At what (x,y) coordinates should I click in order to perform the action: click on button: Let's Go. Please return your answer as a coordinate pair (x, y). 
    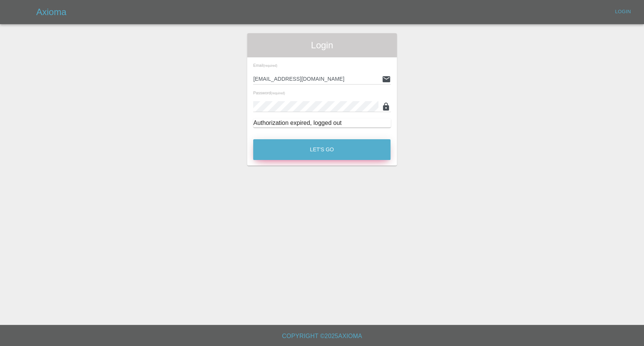
    Looking at the image, I should click on (322, 149).